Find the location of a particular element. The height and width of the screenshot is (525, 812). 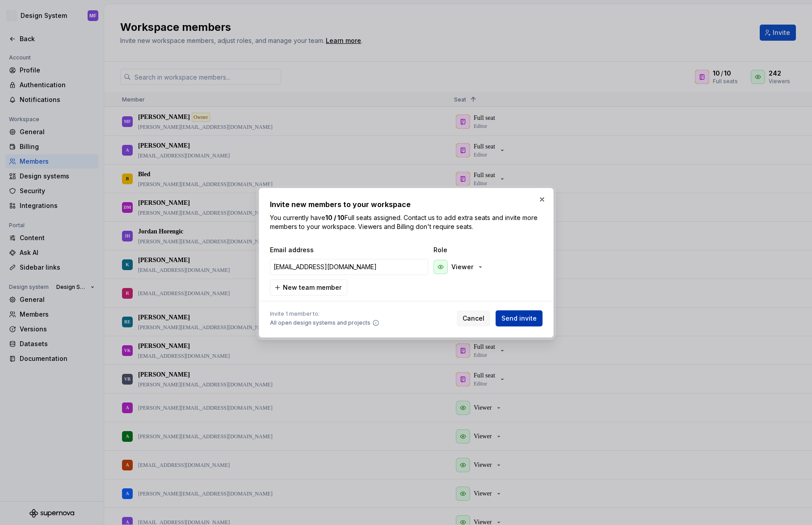

p: Viewer is located at coordinates (462, 267).